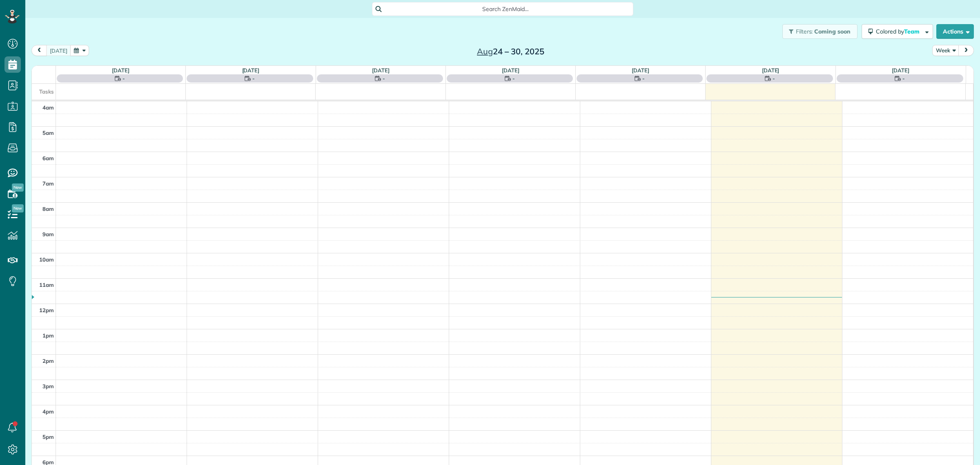  I want to click on button: next, so click(966, 50).